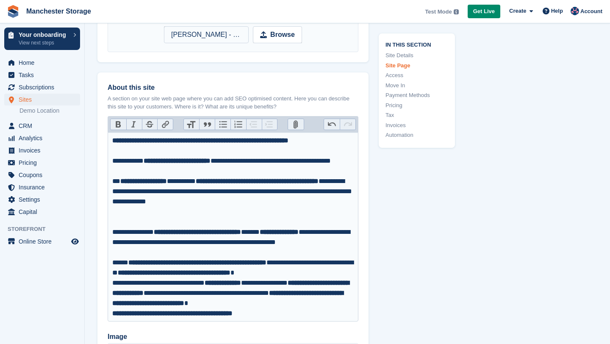  Describe the element at coordinates (118, 124) in the screenshot. I see `button: Bold` at that location.